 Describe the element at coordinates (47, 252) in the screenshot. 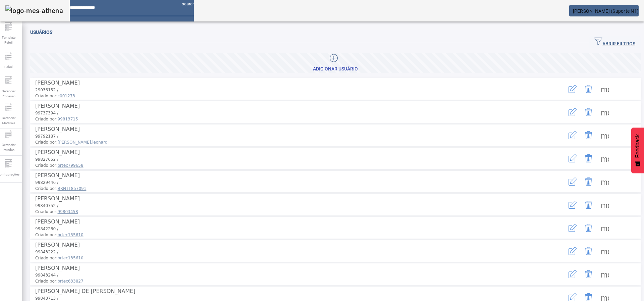

I see `span: 99843222 /` at that location.